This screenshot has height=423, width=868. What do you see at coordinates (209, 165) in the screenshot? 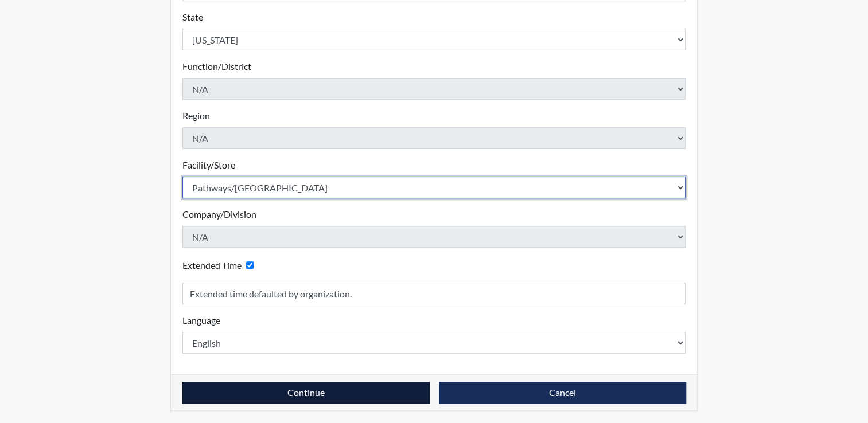
I see `label: Facility/Store` at bounding box center [209, 165].